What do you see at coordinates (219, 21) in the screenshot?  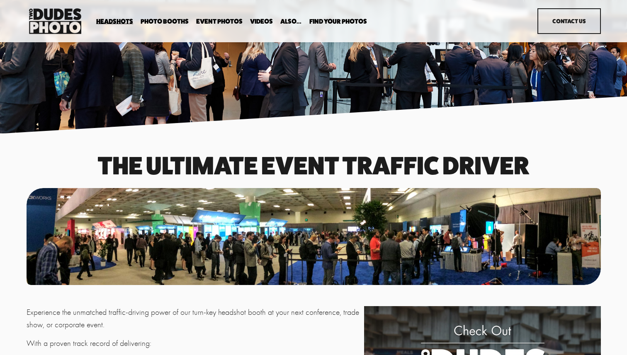 I see `a: Event Photos` at bounding box center [219, 21].